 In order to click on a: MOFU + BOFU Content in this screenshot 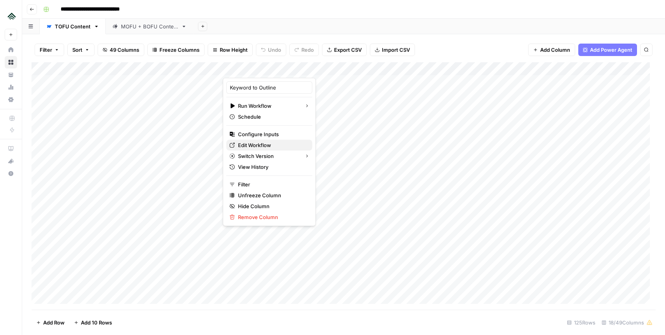, I will do `click(149, 26)`.